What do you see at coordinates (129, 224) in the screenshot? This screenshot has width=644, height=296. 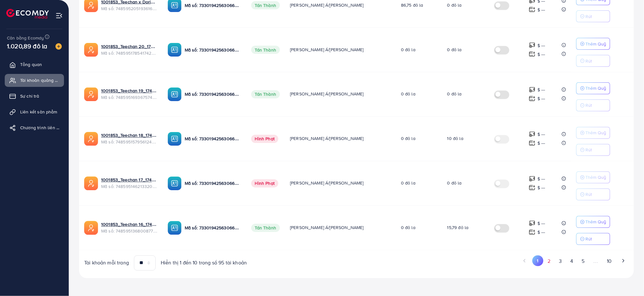 I see `a: 1001853_Teechan 16_1742958884203` at bounding box center [129, 224].